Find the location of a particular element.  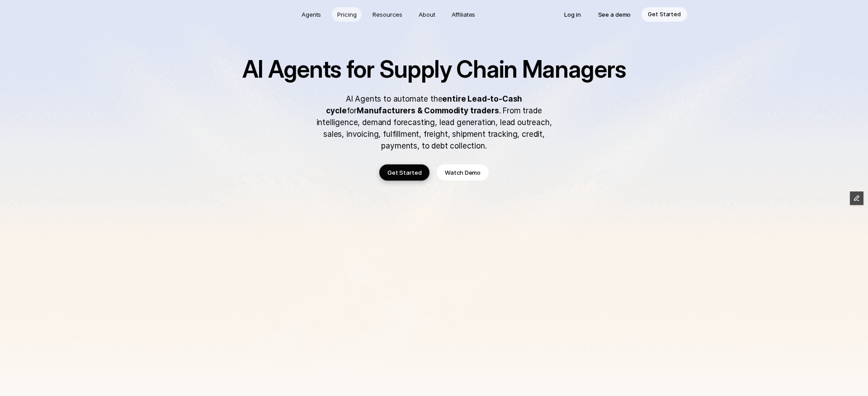

p: Affiliates is located at coordinates (463, 14).